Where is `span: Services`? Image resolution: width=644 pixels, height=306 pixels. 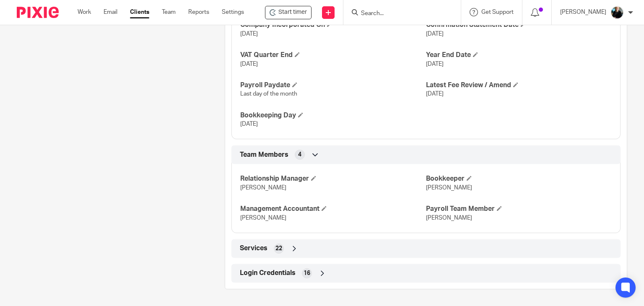 span: Services is located at coordinates (253, 248).